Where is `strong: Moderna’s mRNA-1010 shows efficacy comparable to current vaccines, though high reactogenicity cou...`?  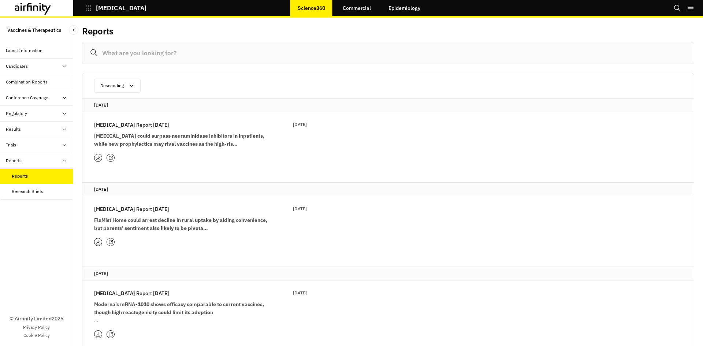
strong: Moderna’s mRNA-1010 shows efficacy comparable to current vaccines, though high reactogenicity cou... is located at coordinates (179, 308).